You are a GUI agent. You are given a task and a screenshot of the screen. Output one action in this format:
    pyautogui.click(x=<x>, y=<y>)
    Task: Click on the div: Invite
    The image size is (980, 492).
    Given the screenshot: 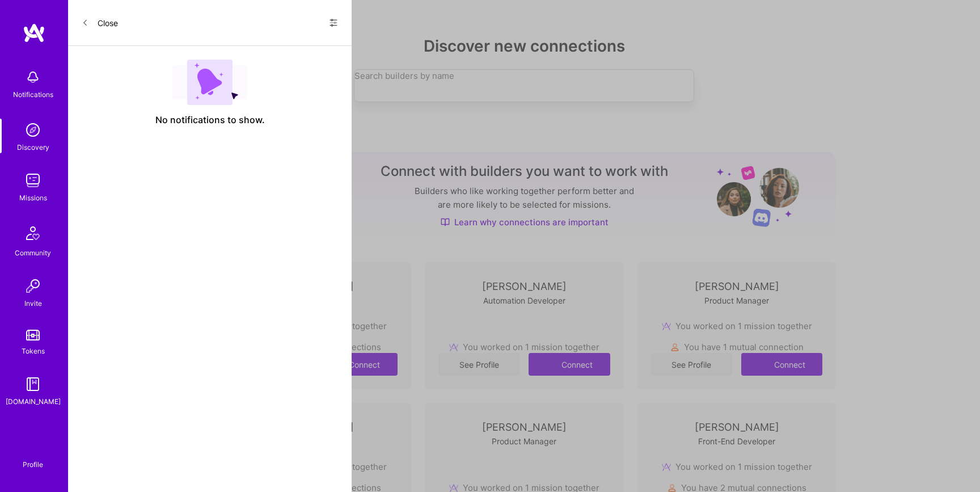 What is the action you would take?
    pyautogui.click(x=33, y=303)
    